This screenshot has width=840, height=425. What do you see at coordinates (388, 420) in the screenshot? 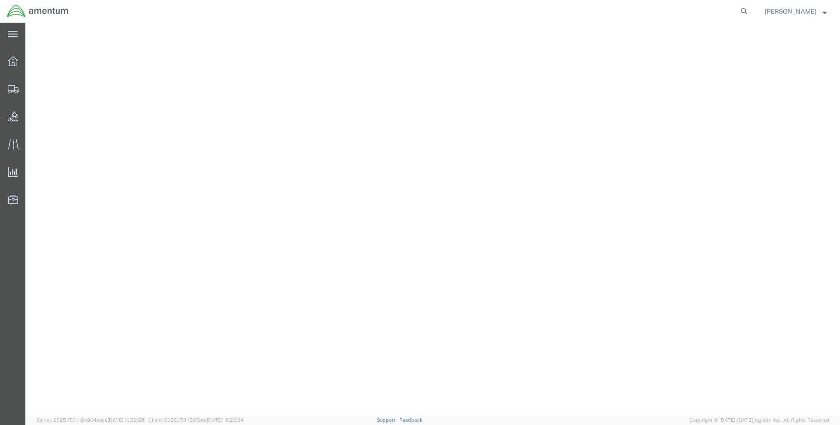
I see `a: Support` at bounding box center [388, 420].